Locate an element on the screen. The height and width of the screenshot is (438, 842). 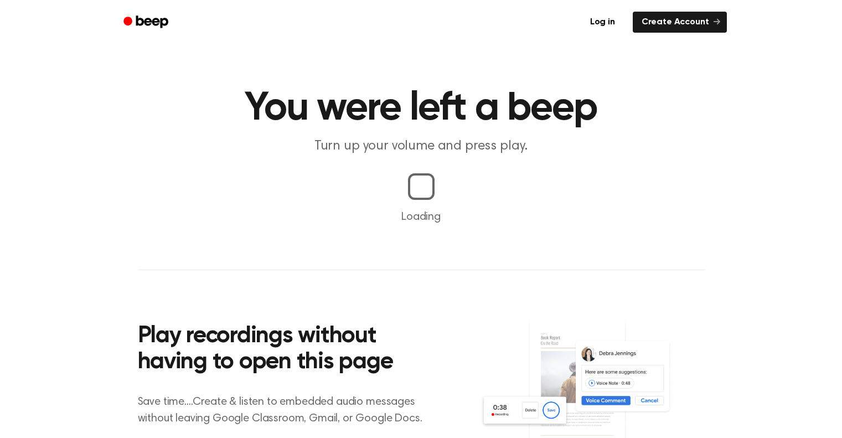
p: Save time....Create & listen to embedded audio messages without leaving Google Classroom, Gmail, ... is located at coordinates (287, 410).